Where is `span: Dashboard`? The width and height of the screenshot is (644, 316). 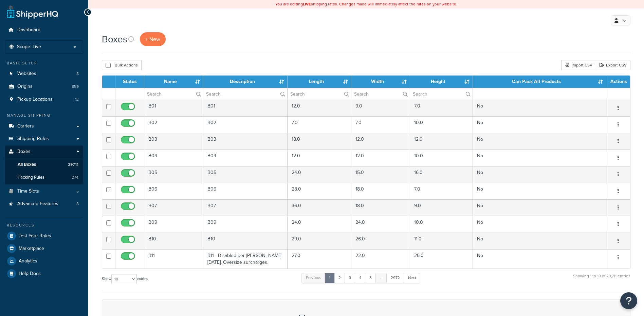
span: Dashboard is located at coordinates (29, 30).